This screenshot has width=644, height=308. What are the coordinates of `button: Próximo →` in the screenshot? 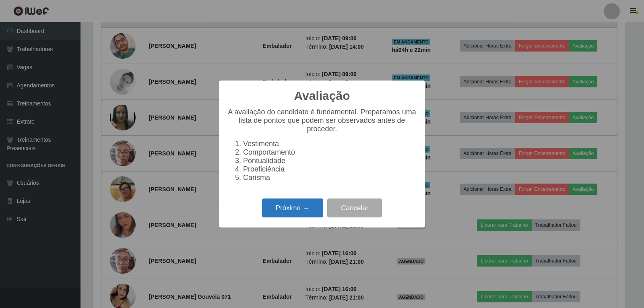 It's located at (293, 208).